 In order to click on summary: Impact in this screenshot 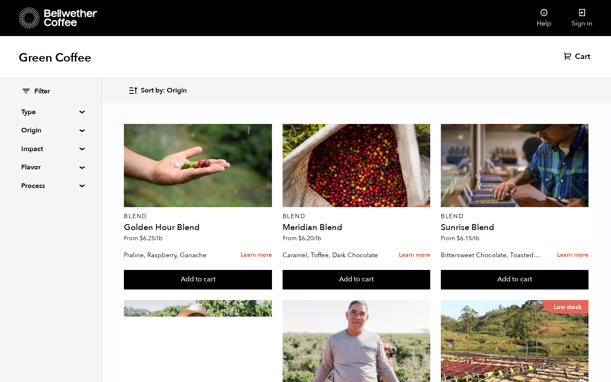, I will do `click(51, 149)`.